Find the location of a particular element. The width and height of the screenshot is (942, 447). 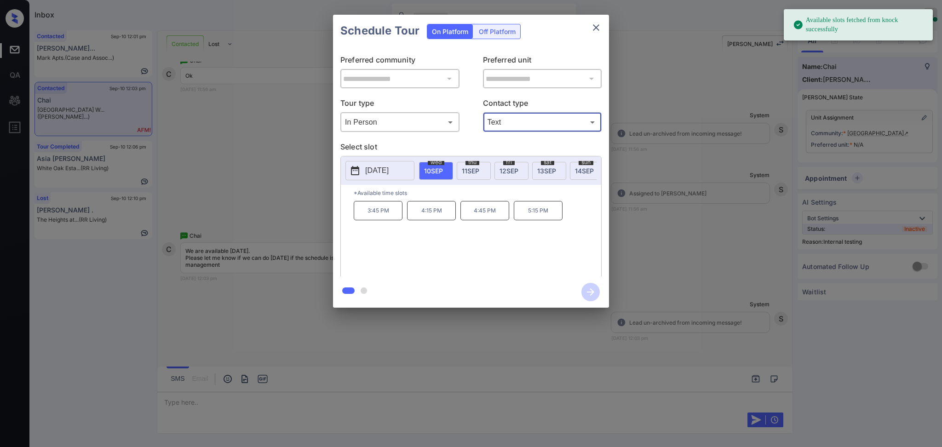

div: Available slots fetched from knock successfully is located at coordinates (860, 25).